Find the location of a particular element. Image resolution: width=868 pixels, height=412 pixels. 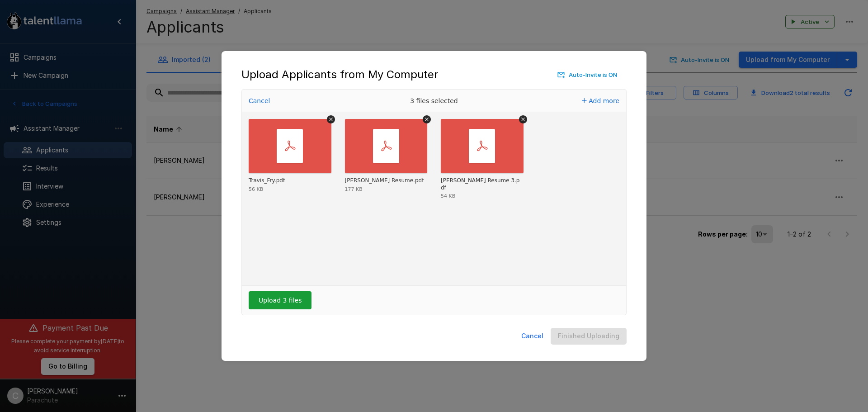

div: 177 KB is located at coordinates (354, 189).